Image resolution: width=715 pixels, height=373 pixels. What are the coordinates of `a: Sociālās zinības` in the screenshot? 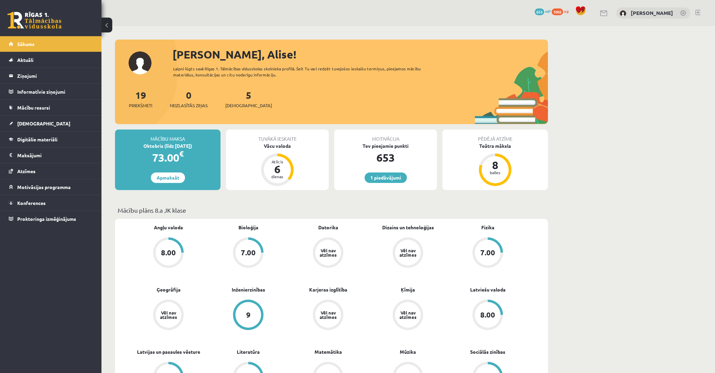 It's located at (488, 352).